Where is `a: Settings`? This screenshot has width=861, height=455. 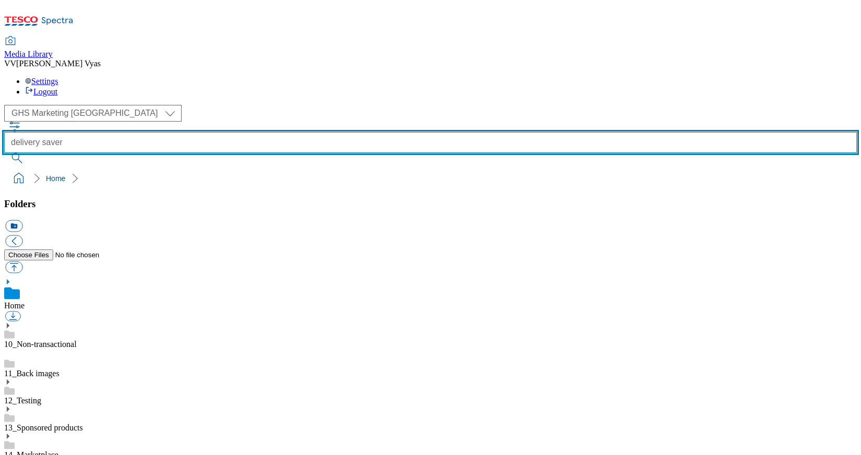 a: Settings is located at coordinates (42, 81).